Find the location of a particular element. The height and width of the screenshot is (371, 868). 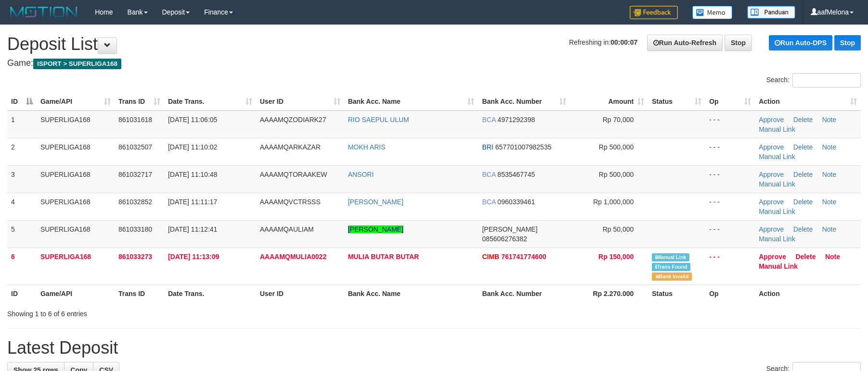

span: Manually Linked is located at coordinates (670, 257).